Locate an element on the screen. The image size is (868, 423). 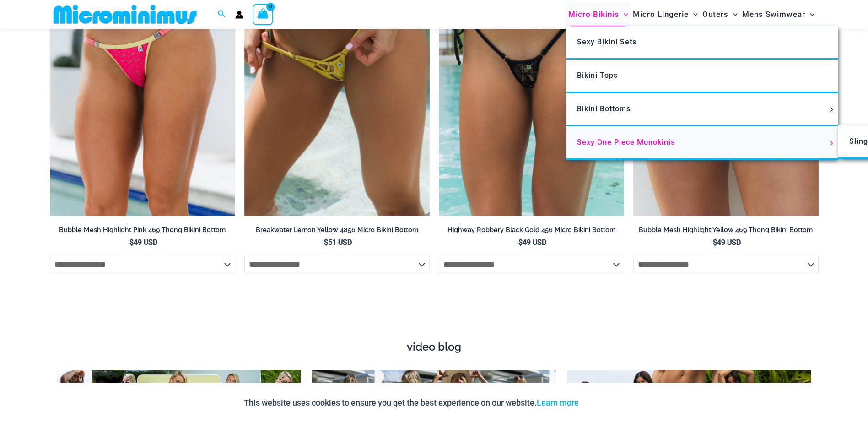
a: Breakwater Lemon Yellow 4856 Micro Bikini Bottom is located at coordinates (337, 232).